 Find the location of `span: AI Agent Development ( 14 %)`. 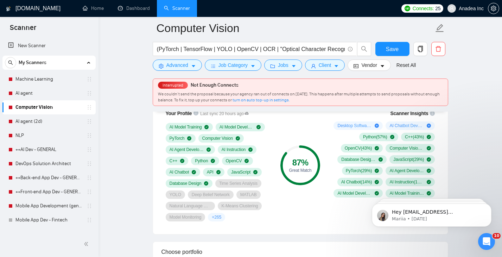

span: AI Agent Development ( 14 %) is located at coordinates (406, 170).